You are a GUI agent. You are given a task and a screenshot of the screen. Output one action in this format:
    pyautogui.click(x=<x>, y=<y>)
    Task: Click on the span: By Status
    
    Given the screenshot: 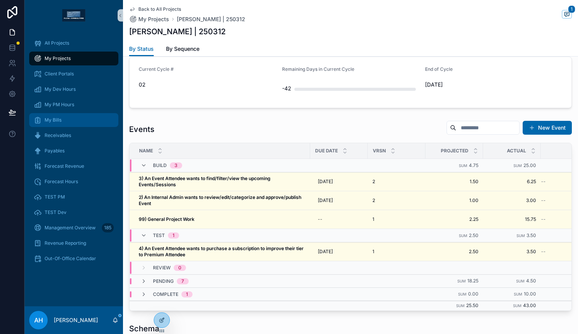 What is the action you would take?
    pyautogui.click(x=141, y=49)
    